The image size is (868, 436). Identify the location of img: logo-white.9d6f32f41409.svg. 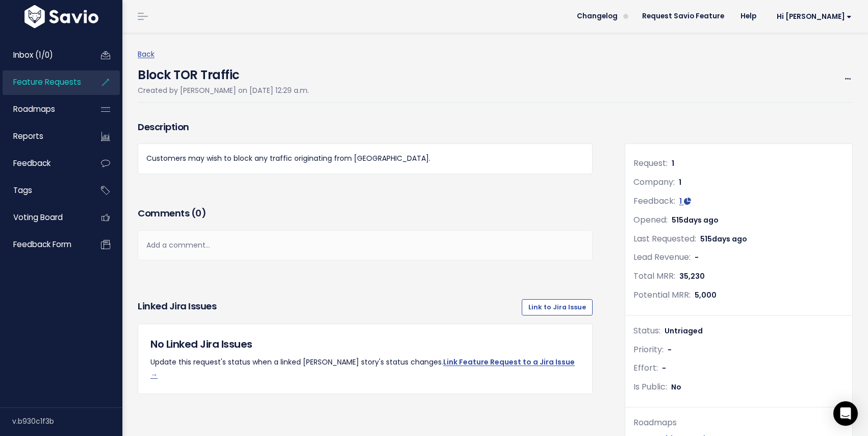
(61, 16).